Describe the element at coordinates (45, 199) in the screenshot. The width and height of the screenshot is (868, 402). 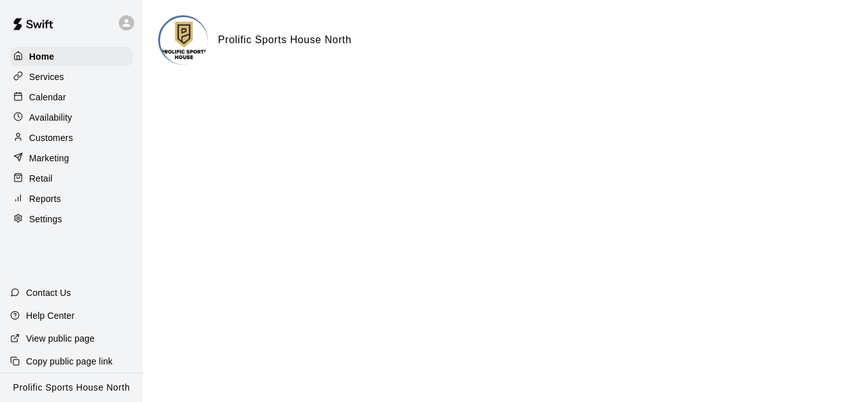
I see `p: Reports` at that location.